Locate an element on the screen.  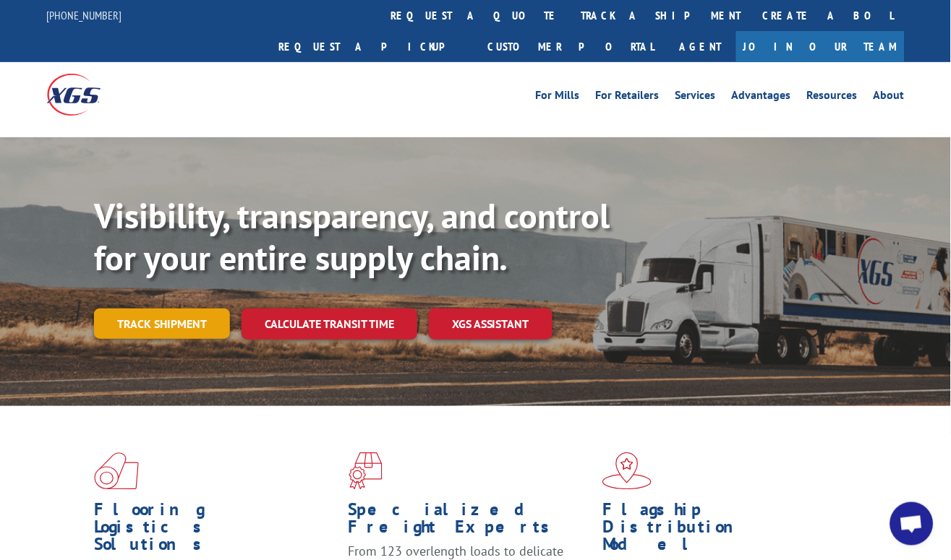
a: Customer Portal is located at coordinates (571, 46).